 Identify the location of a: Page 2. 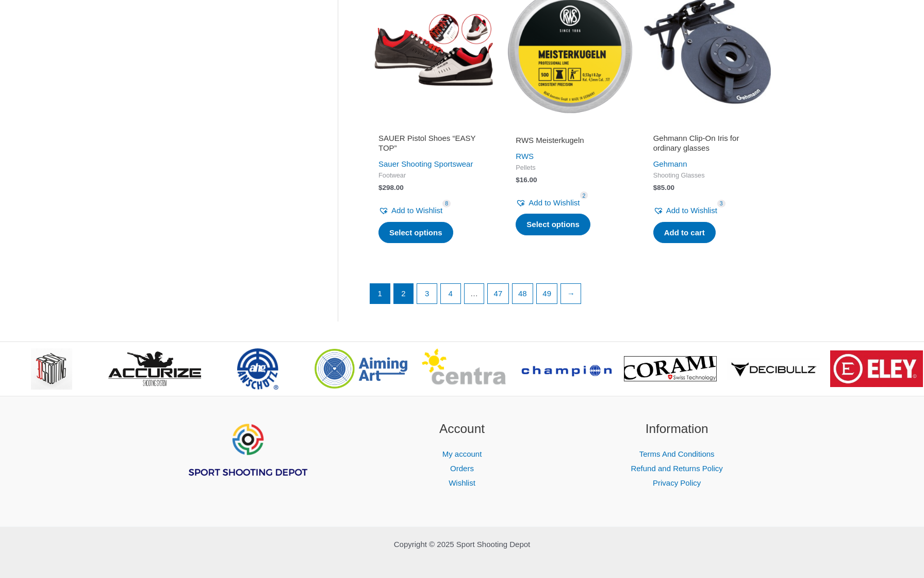
(404, 294).